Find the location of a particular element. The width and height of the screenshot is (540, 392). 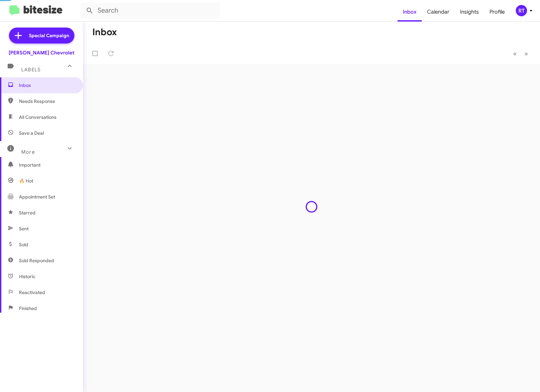

span: 🔥 Hot is located at coordinates (26, 181).